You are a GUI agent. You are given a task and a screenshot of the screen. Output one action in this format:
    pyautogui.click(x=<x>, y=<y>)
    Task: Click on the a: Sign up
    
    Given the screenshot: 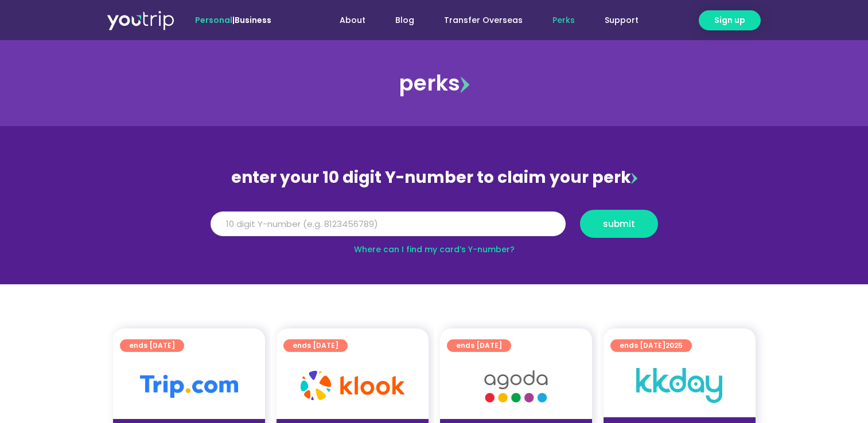 What is the action you would take?
    pyautogui.click(x=730, y=20)
    